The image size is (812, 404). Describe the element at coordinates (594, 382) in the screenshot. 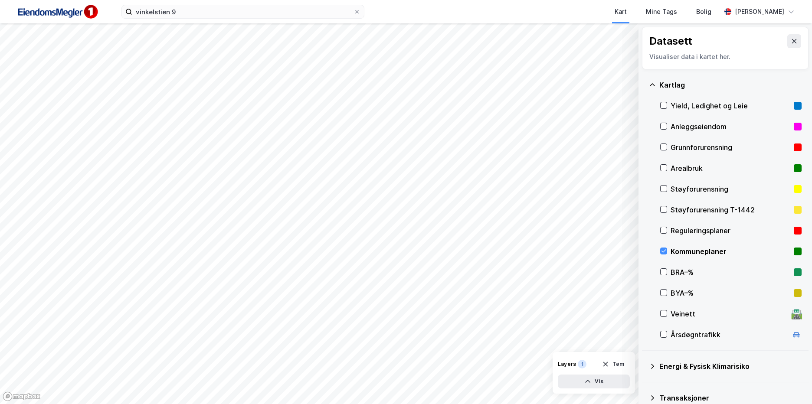

I see `button: Vis` at that location.